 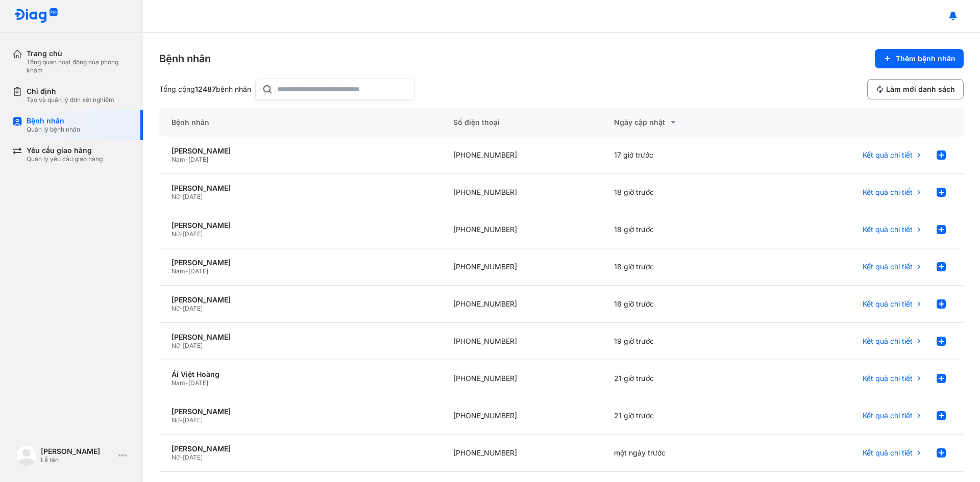 I want to click on div: Tạo và quản lý đơn xét nghiệm, so click(x=71, y=100).